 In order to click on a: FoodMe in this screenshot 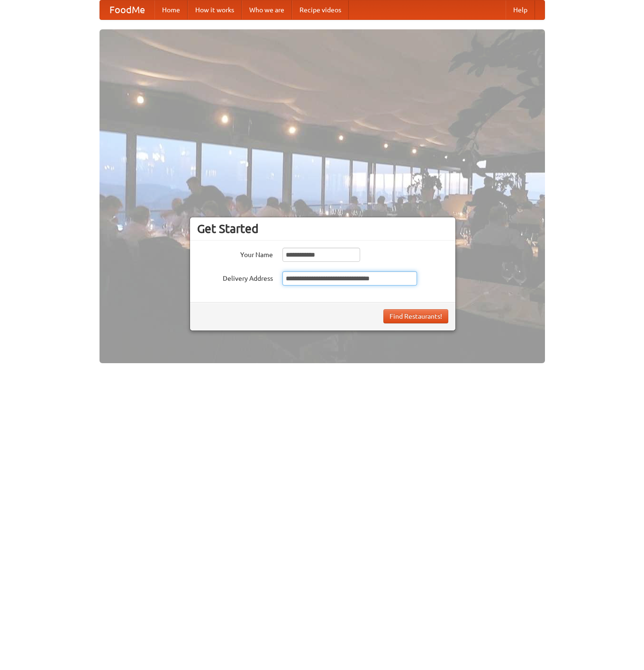, I will do `click(127, 10)`.